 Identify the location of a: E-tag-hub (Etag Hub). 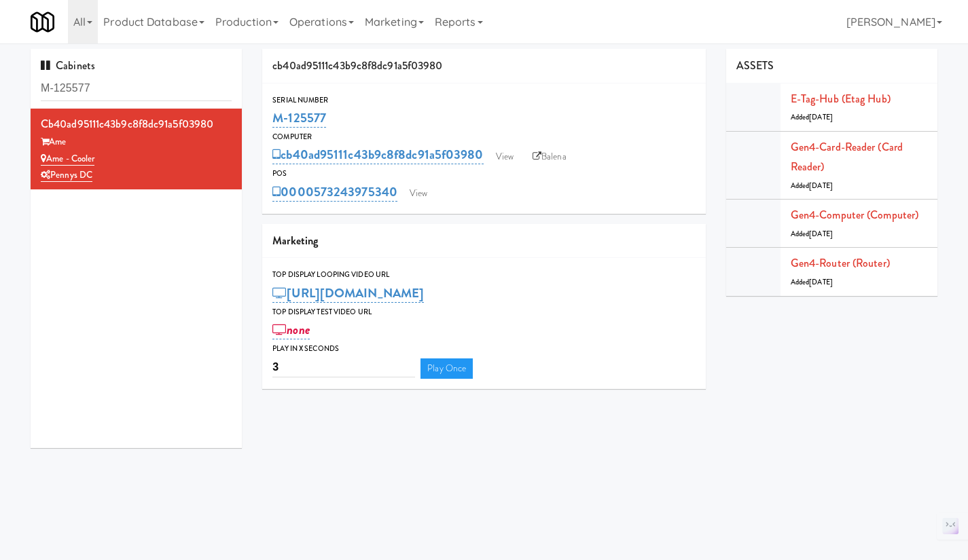
(840, 99).